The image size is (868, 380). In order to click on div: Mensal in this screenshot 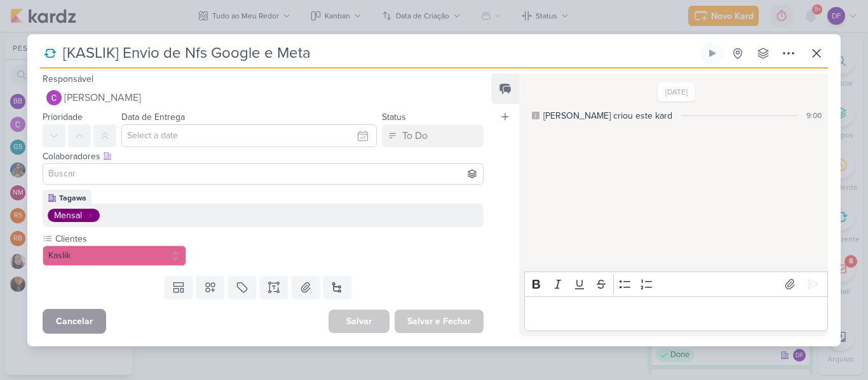, I will do `click(68, 216)`.